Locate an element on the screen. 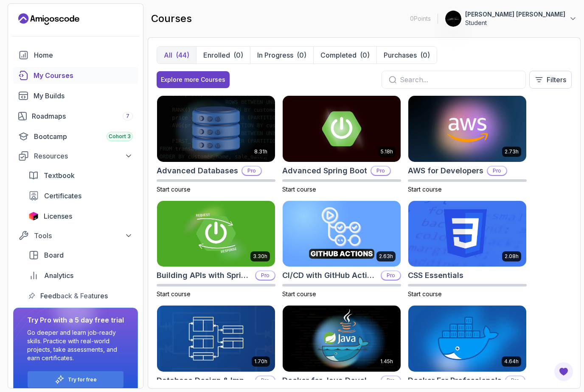  a: feedback is located at coordinates (81, 296).